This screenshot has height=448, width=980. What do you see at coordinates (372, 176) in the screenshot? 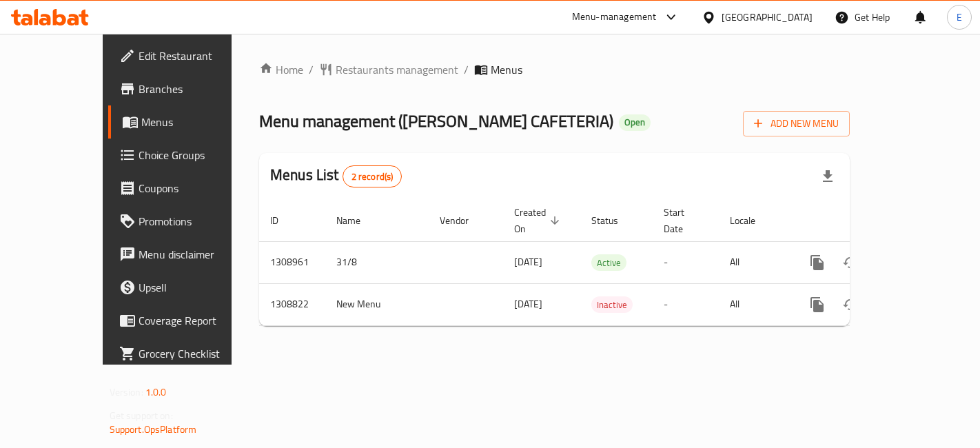
I see `span: 2 record(s)` at bounding box center [372, 176].